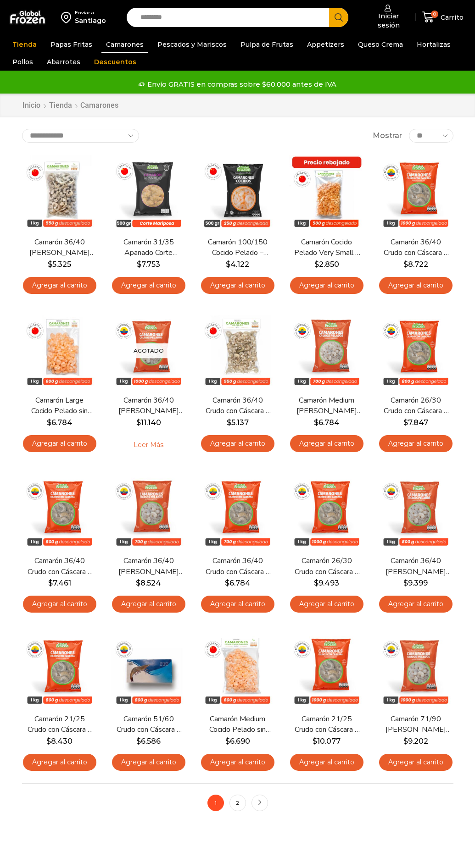 This screenshot has height=868, width=475. Describe the element at coordinates (443, 17) in the screenshot. I see `a: 0 Carrito` at that location.